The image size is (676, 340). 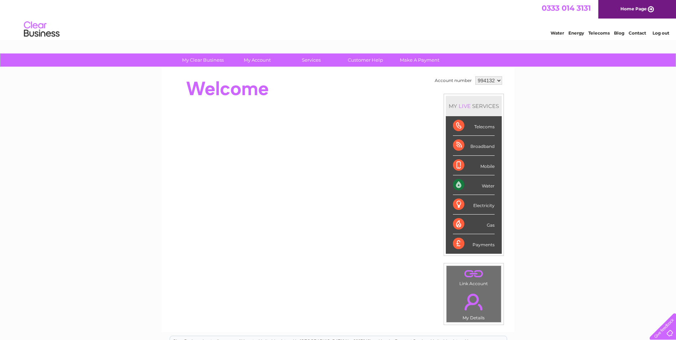 I want to click on td: Account number, so click(x=453, y=81).